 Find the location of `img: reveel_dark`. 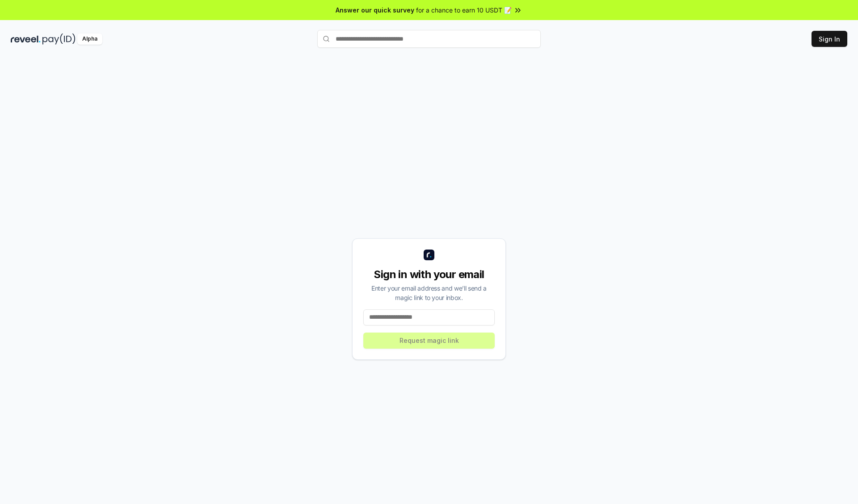

img: reveel_dark is located at coordinates (26, 39).